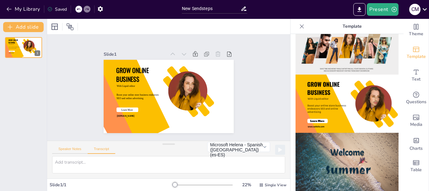 This screenshot has height=191, width=429. What do you see at coordinates (347, 161) in the screenshot?
I see `img: thumb-5.png` at bounding box center [347, 161].